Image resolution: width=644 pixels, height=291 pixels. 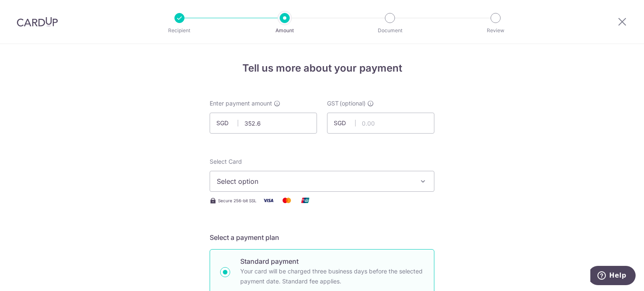 I want to click on span: (optional), so click(x=353, y=104).